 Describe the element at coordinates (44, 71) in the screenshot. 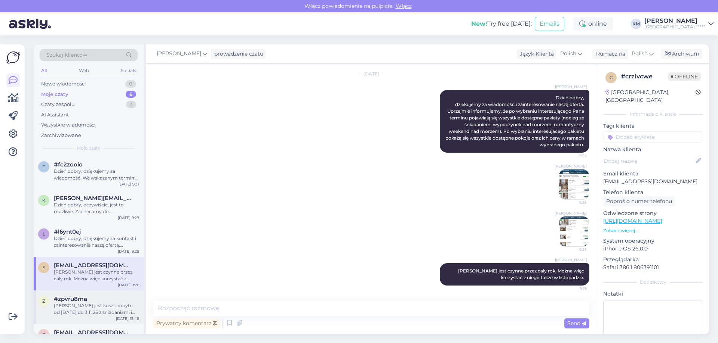

I see `div: All` at that location.